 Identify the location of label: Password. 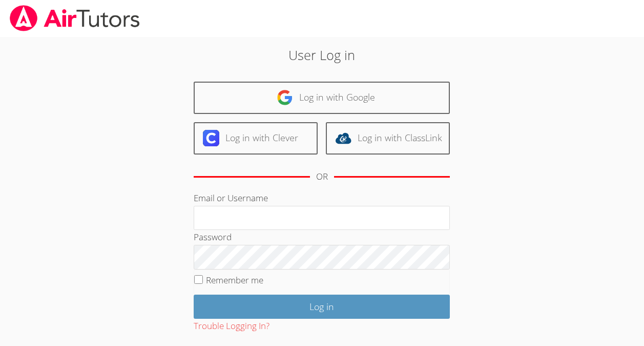
(213, 237).